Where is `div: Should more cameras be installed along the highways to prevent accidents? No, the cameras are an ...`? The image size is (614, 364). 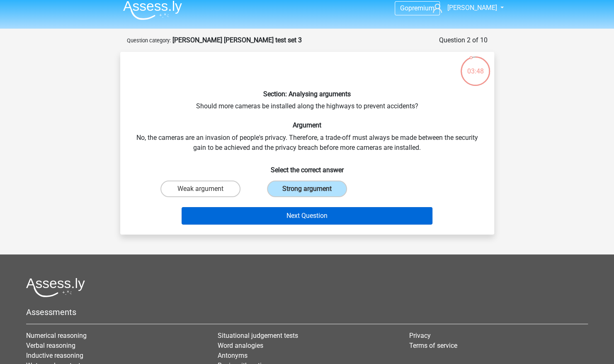 div: Should more cameras be installed along the highways to prevent accidents? No, the cameras are an ... is located at coordinates (307, 143).